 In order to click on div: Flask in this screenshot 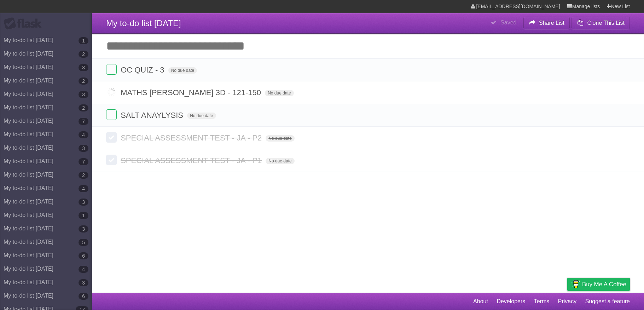, I will do `click(25, 24)`.